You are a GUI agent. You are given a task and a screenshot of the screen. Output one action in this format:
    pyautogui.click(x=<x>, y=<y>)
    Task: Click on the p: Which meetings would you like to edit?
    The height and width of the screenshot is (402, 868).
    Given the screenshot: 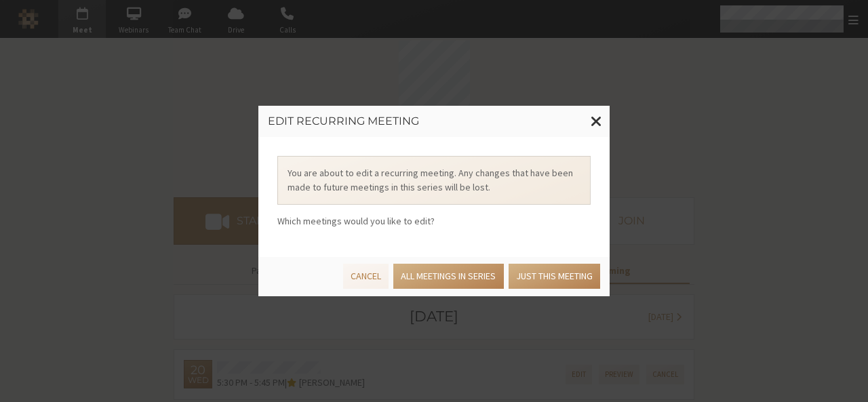 What is the action you would take?
    pyautogui.click(x=434, y=221)
    